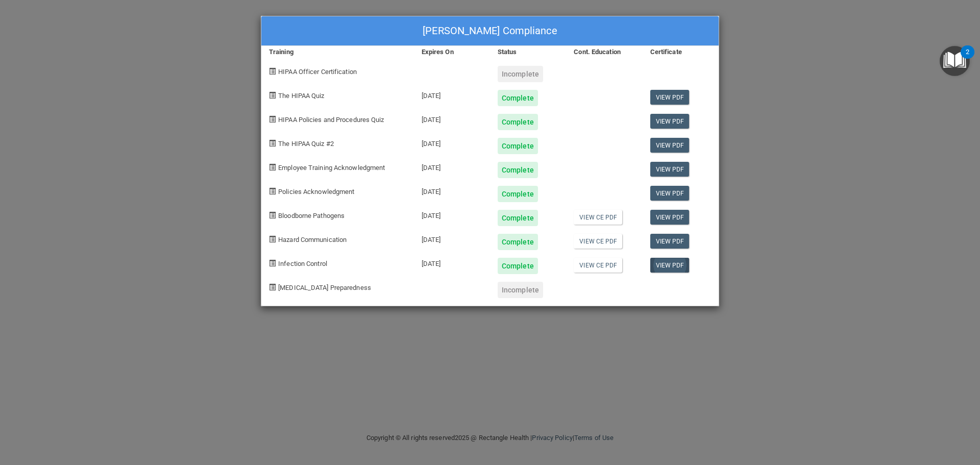 This screenshot has width=980, height=465. I want to click on span: The HIPAA Quiz #2, so click(306, 143).